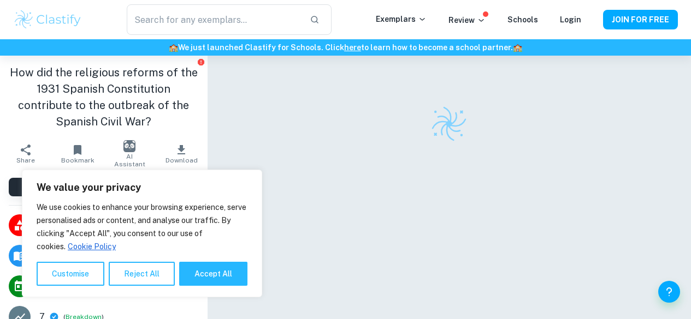 This screenshot has width=691, height=319. Describe the element at coordinates (640, 20) in the screenshot. I see `button: JOIN FOR FREE` at that location.